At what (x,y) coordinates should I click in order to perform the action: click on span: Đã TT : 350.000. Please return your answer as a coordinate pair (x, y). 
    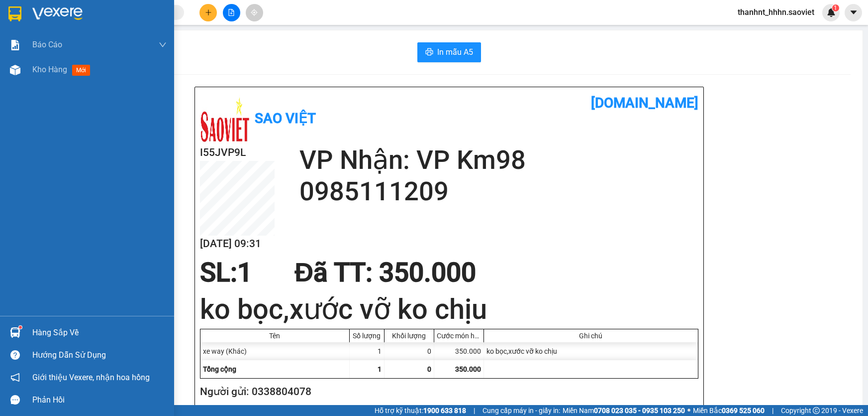
    Looking at the image, I should click on (385, 272).